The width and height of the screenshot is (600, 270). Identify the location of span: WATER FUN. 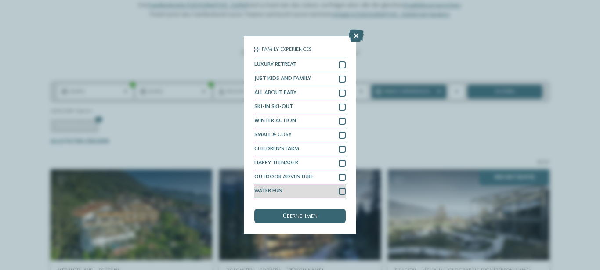
(268, 191).